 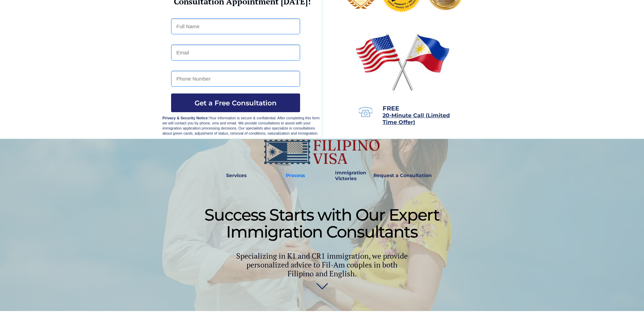 What do you see at coordinates (416, 118) in the screenshot?
I see `span: 20-Minute Call (Limited Time Offer)` at bounding box center [416, 118].